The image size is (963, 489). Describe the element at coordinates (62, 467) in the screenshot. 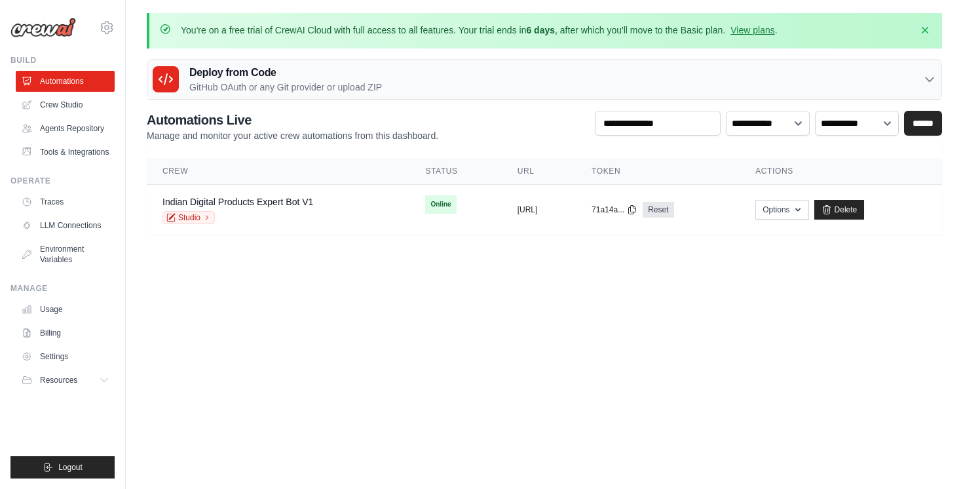

I see `button: Logout` at that location.